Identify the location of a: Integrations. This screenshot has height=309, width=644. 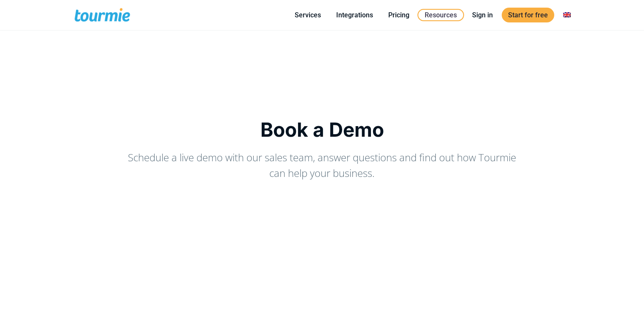
(354, 15).